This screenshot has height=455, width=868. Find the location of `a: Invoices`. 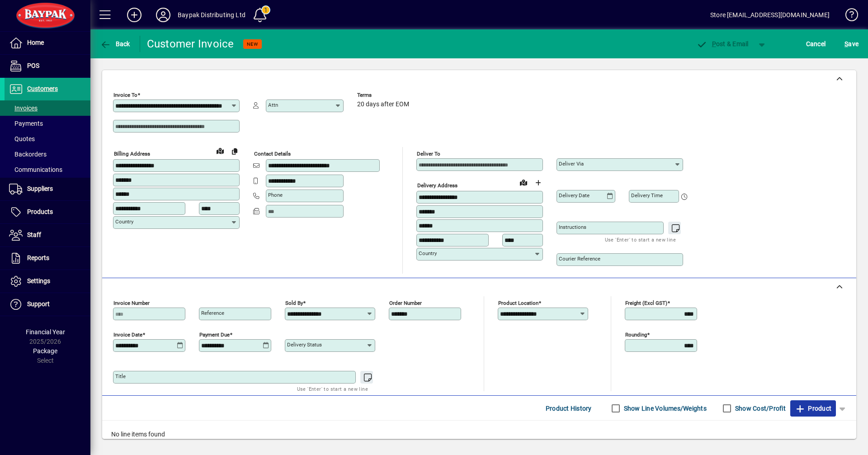

a: Invoices is located at coordinates (48, 108).